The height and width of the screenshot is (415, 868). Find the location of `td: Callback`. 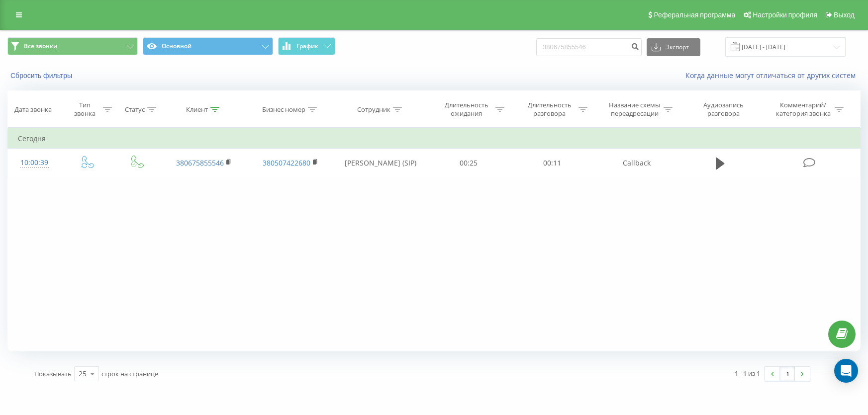

td: Callback is located at coordinates (637, 163).